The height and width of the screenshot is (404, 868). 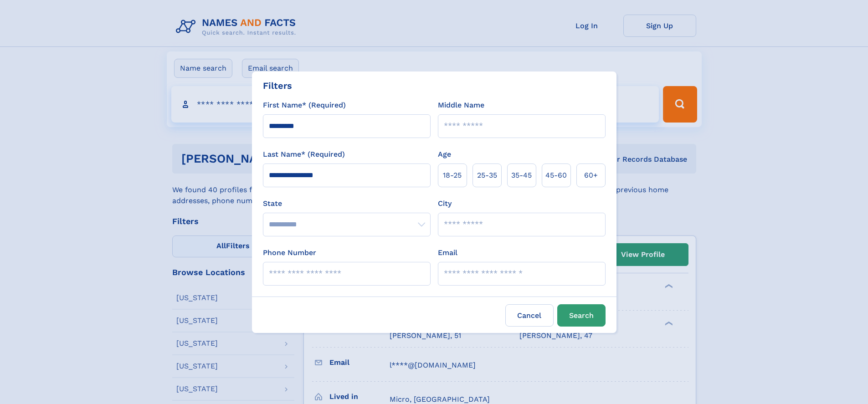 I want to click on span: 45‑60, so click(x=556, y=175).